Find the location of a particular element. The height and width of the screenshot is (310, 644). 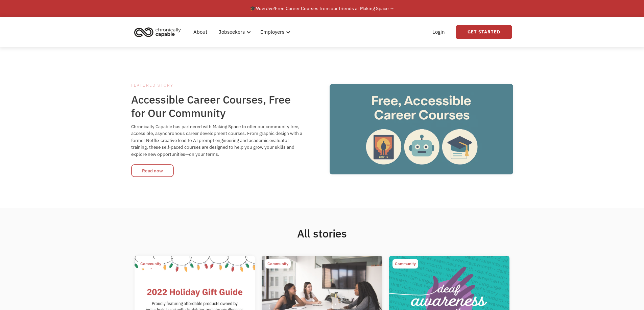

a: Login is located at coordinates (438, 32).